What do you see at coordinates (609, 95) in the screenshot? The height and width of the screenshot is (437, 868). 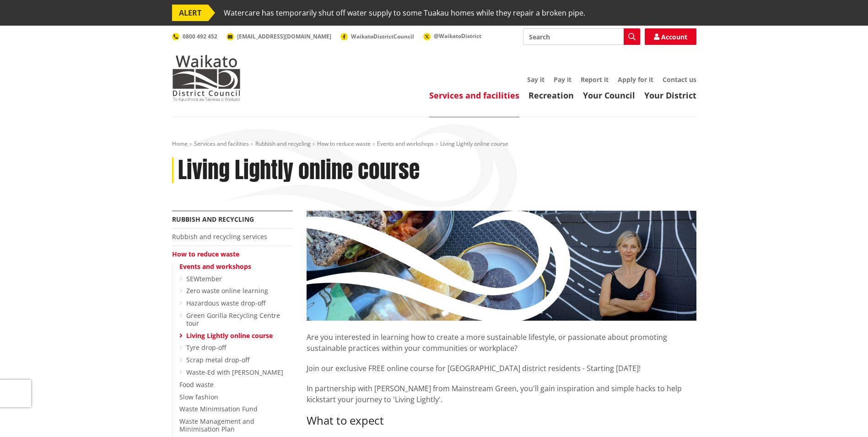 I see `a: Your Council` at bounding box center [609, 95].